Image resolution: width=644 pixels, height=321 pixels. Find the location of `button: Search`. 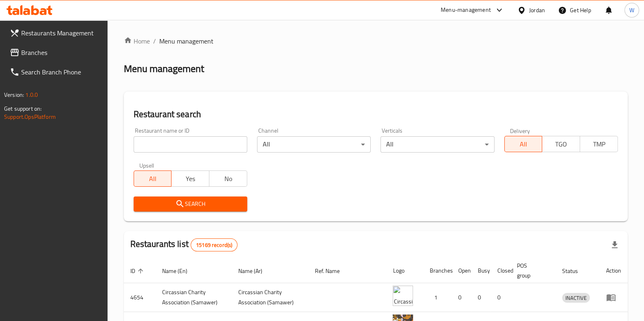

button: Search is located at coordinates (190, 204).